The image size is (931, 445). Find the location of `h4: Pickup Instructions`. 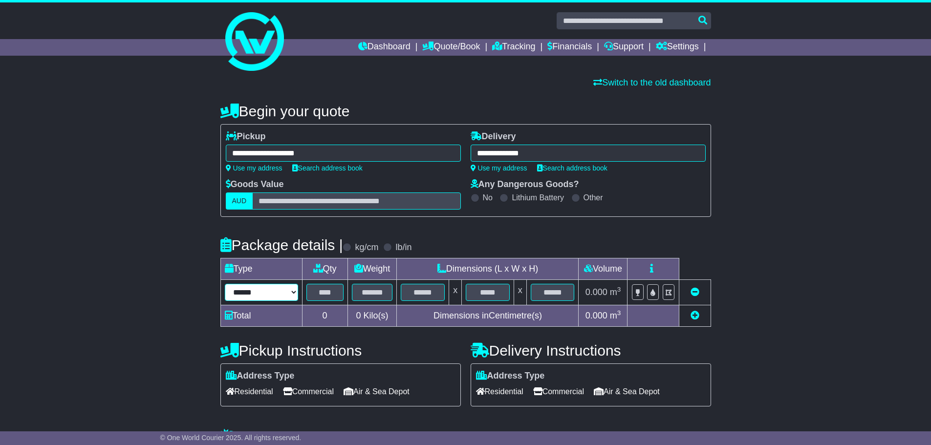

h4: Pickup Instructions is located at coordinates (341, 350).